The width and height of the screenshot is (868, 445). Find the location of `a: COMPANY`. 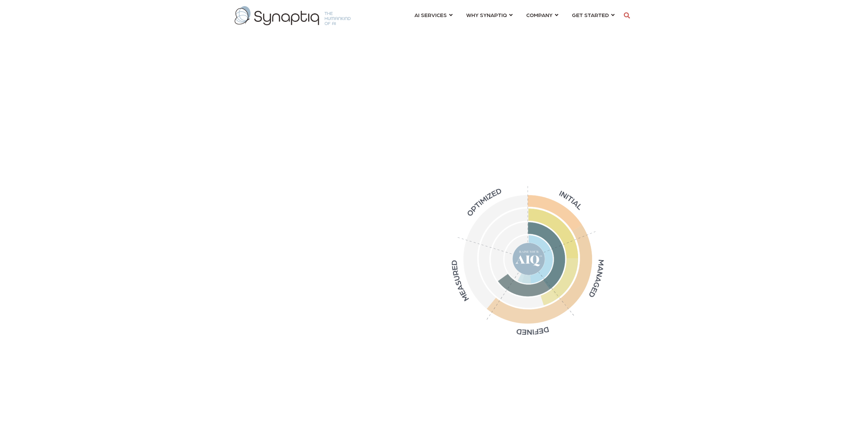

a: COMPANY is located at coordinates (542, 15).